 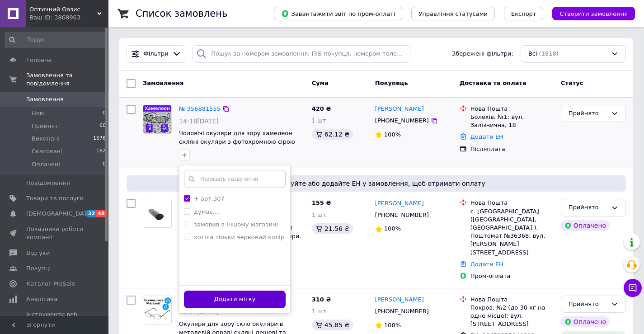 I want to click on button: Створити замовлення, so click(x=593, y=14).